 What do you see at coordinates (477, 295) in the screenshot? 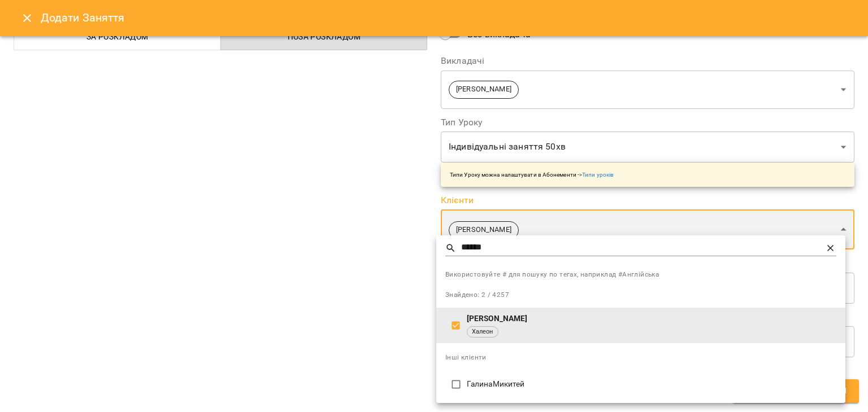
I see `span: Знайдено: 2 / 4257` at bounding box center [477, 295].